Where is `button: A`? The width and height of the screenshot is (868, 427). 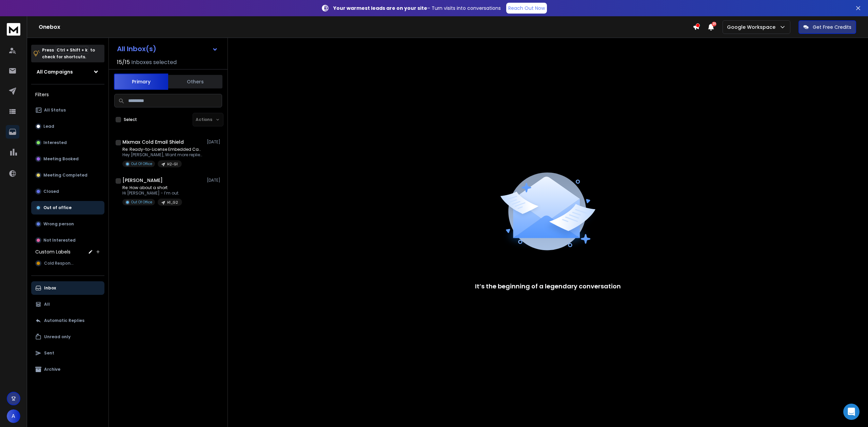 button: A is located at coordinates (14, 416).